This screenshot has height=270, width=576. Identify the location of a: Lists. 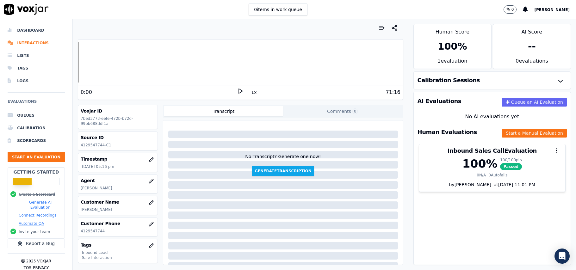
(36, 56).